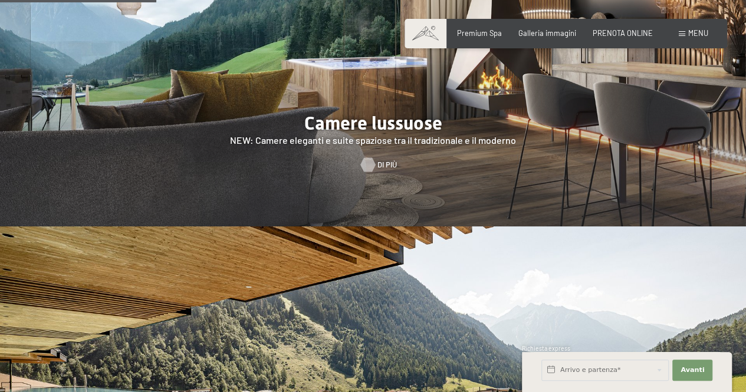 The height and width of the screenshot is (392, 746). I want to click on span: Avanti, so click(693, 370).